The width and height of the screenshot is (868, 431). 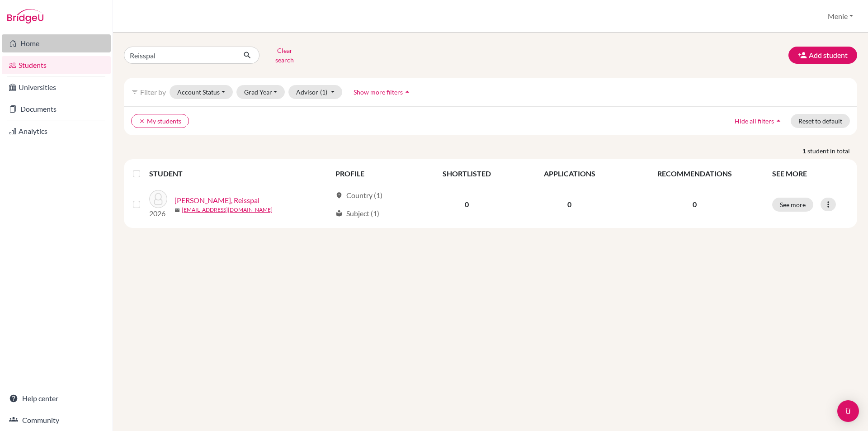 What do you see at coordinates (823, 55) in the screenshot?
I see `button: Add student` at bounding box center [823, 55].